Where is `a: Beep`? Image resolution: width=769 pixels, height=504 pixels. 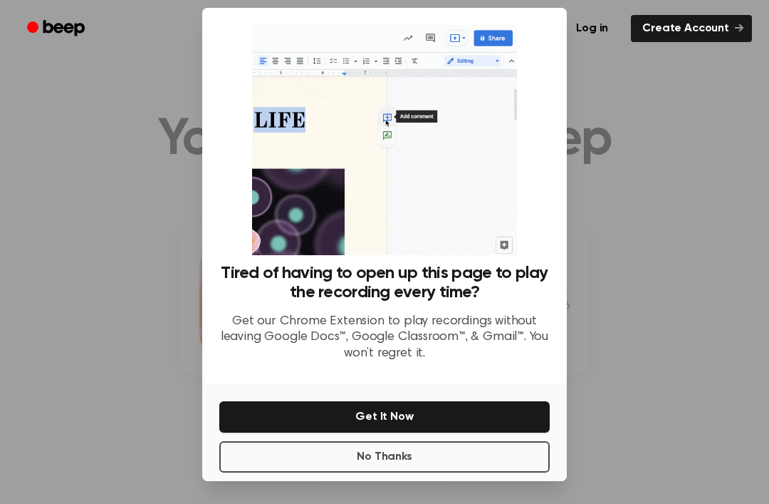
a: Beep is located at coordinates (57, 28).